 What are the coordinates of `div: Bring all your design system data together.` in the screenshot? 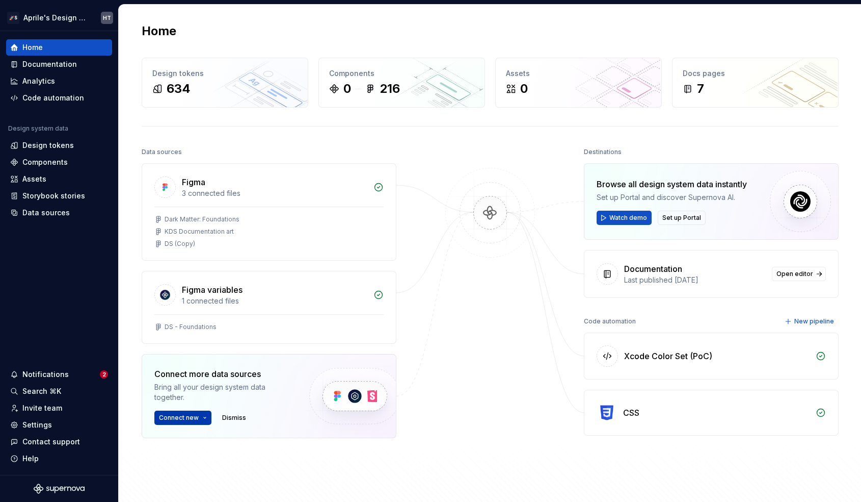 It's located at (223, 392).